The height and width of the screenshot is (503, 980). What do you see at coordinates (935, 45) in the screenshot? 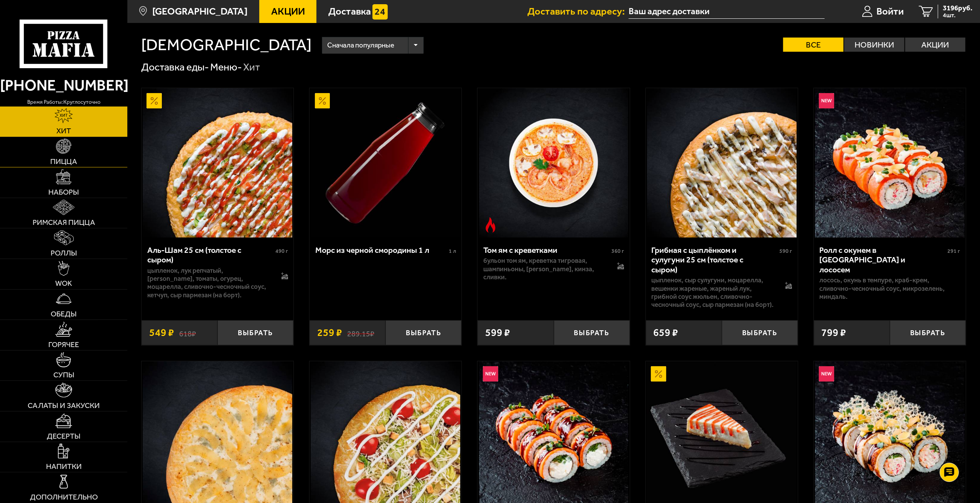
I see `label: Акции` at bounding box center [935, 45].